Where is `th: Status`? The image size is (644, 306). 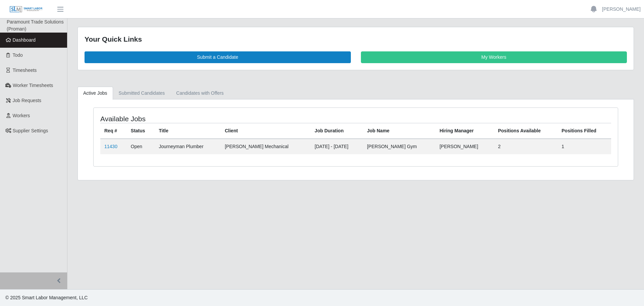
th: Status is located at coordinates (141, 131).